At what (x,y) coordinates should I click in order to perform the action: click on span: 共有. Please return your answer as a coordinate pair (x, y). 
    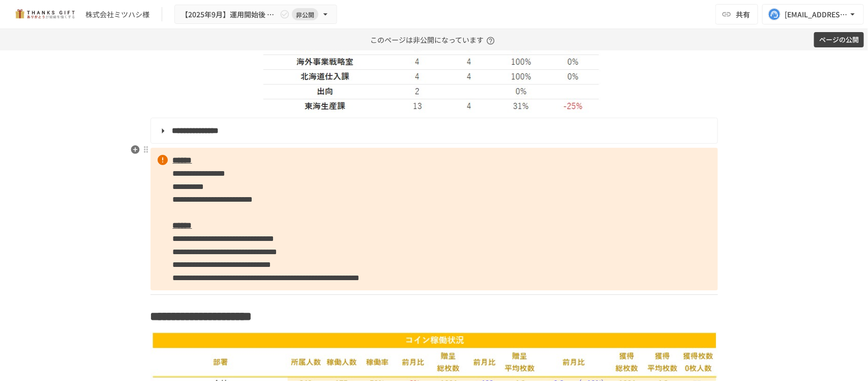
    Looking at the image, I should click on (743, 14).